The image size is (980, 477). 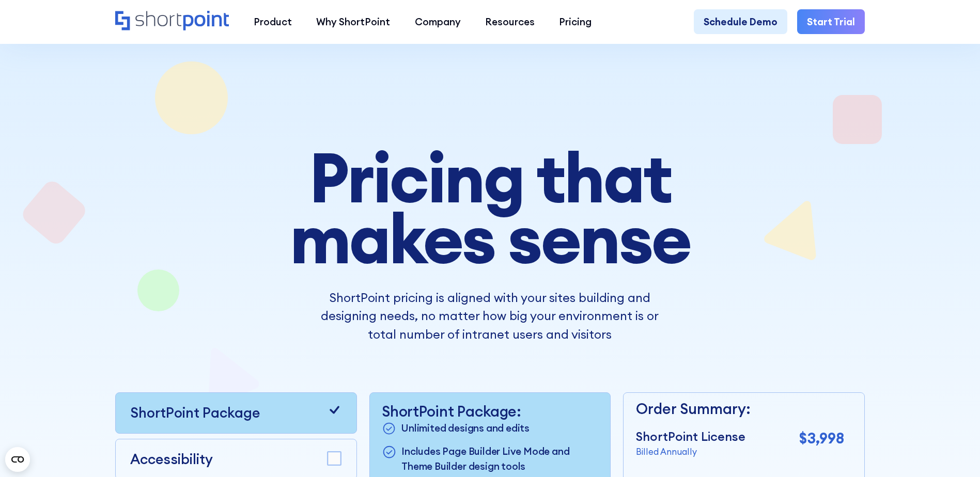 I want to click on p: Billed Annually, so click(x=691, y=452).